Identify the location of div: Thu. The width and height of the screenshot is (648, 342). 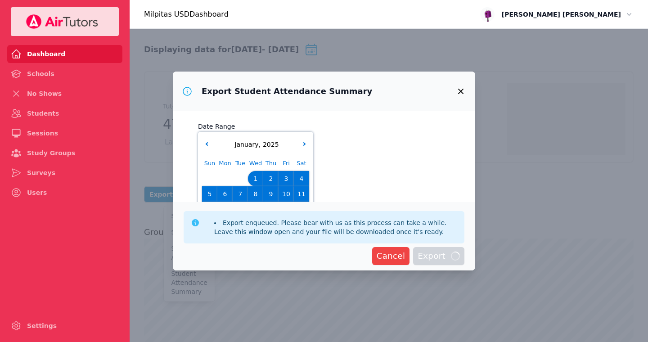
(271, 163).